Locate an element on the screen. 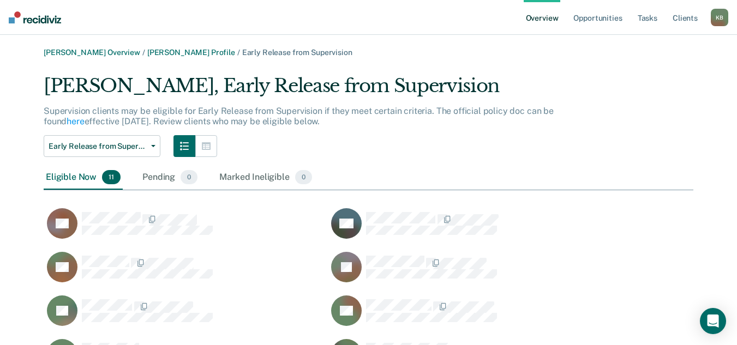 This screenshot has height=345, width=737. p: Supervision clients may be eligible for Early Release from Supervision if they meet certain crite... is located at coordinates (299, 116).